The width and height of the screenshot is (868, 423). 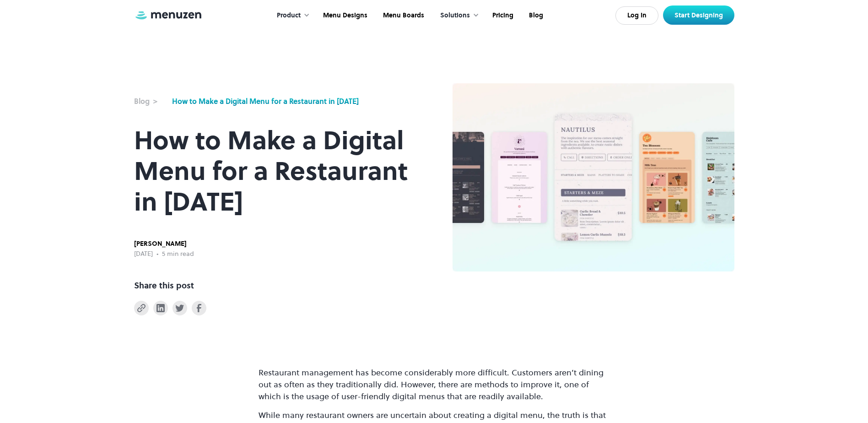 I want to click on div: Blog >, so click(x=150, y=101).